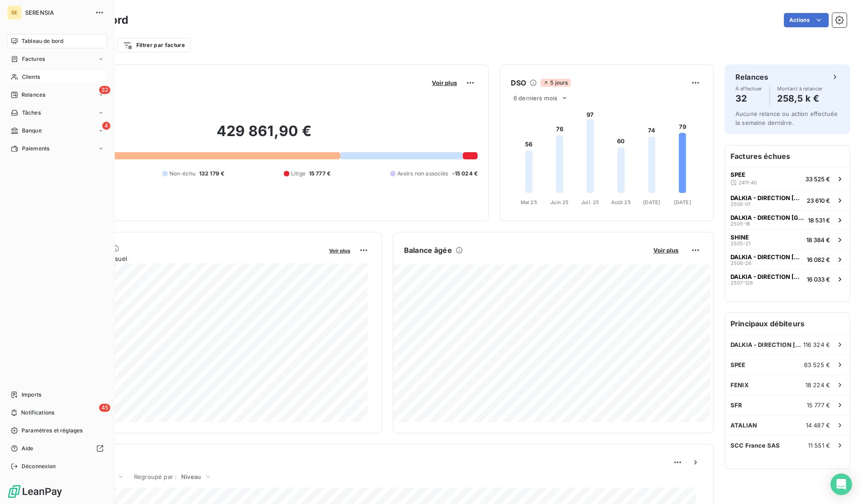 Image resolution: width=861 pixels, height=504 pixels. What do you see at coordinates (57, 12) in the screenshot?
I see `span: SERENSIA` at bounding box center [57, 12].